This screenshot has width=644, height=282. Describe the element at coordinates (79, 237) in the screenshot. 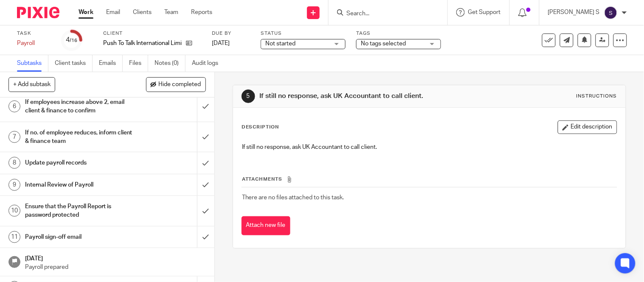

I see `h1: Payroll sign-off email` at that location.